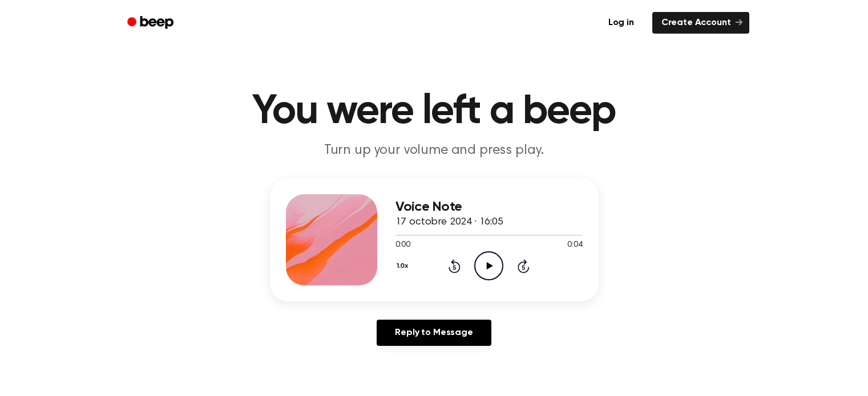  What do you see at coordinates (403, 245) in the screenshot?
I see `span: 0:00` at bounding box center [403, 245].